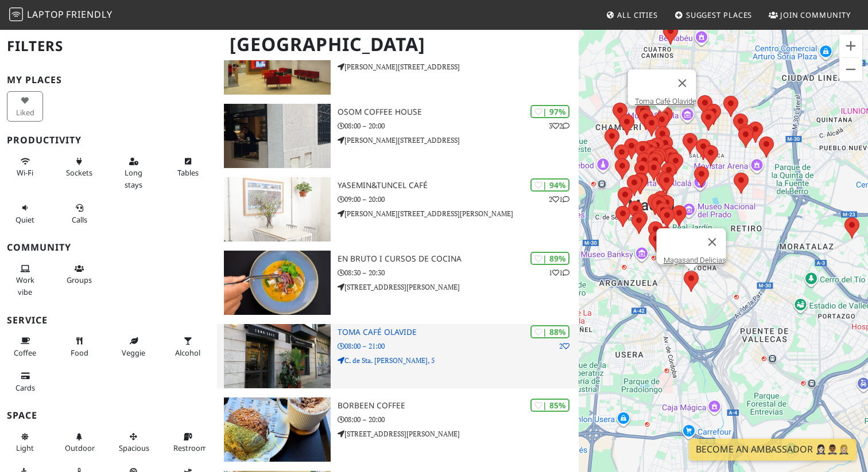 The image size is (868, 472). What do you see at coordinates (61, 15) in the screenshot?
I see `a: LaptopFriendly LaptopFriendly` at bounding box center [61, 15].